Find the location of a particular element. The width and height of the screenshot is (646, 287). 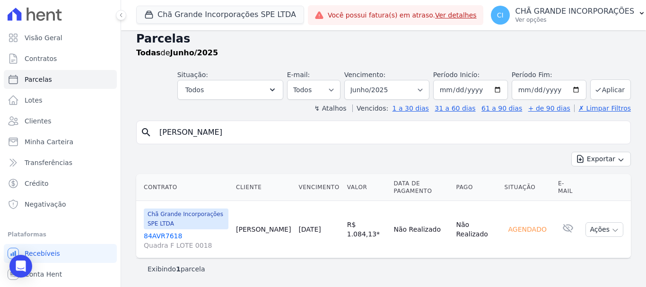

p: Ver opções is located at coordinates (575, 20).